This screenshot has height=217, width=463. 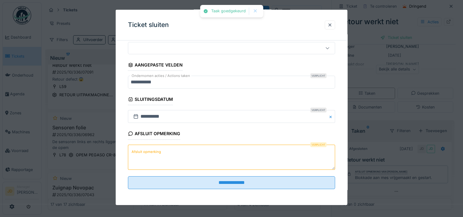 I want to click on div: Afsluit opmerking, so click(x=154, y=134).